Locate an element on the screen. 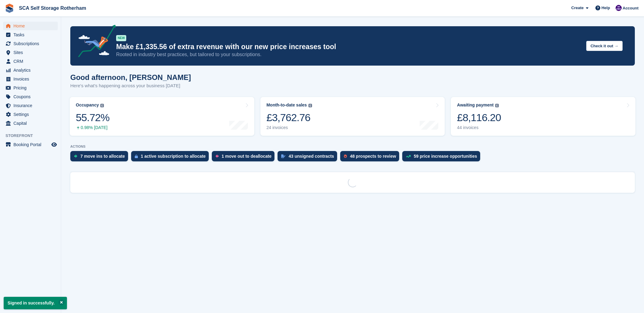 The image size is (644, 313). div: 1 active subscription to allocate is located at coordinates (173, 156).